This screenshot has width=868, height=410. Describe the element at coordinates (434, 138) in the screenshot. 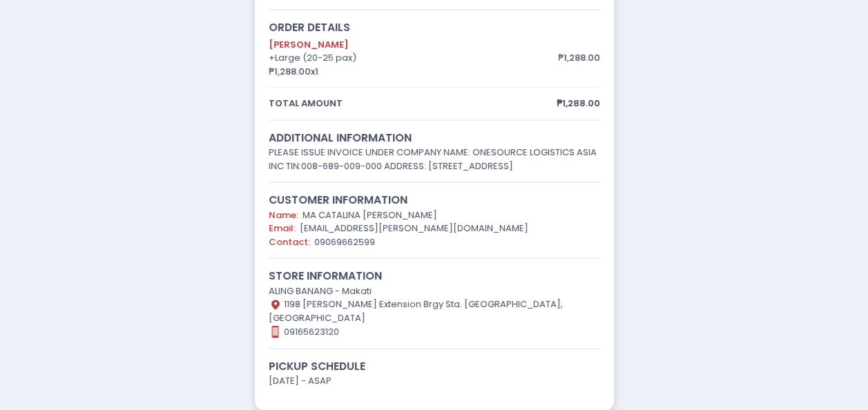

I see `div: additional information` at that location.